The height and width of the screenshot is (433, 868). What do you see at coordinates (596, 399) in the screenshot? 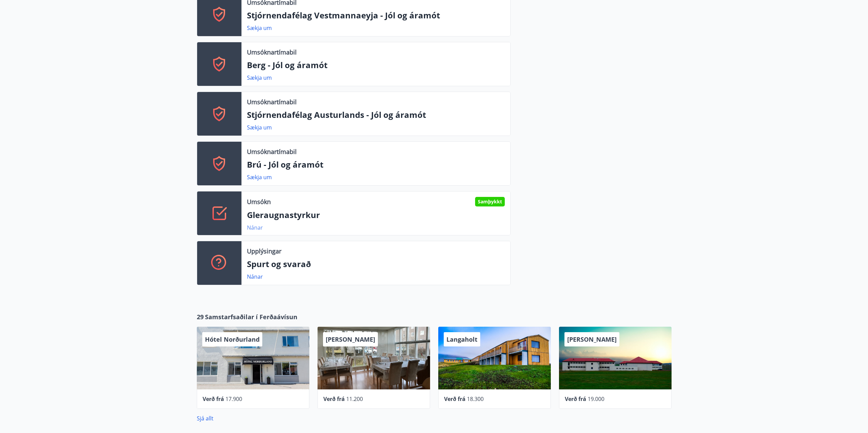
I see `span: 19.000` at bounding box center [596, 399].